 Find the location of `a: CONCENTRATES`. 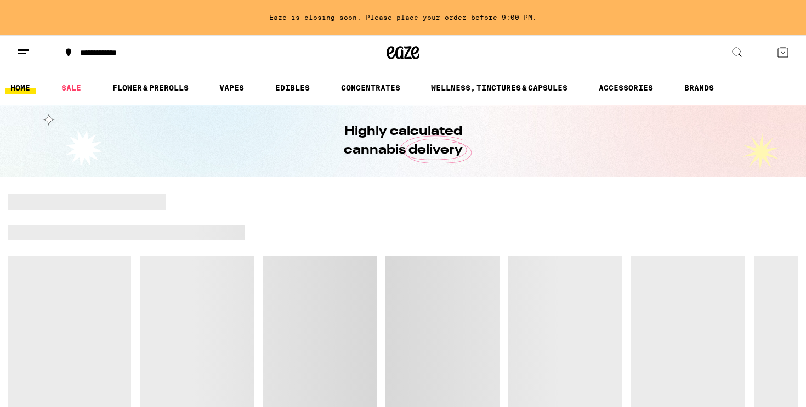

a: CONCENTRATES is located at coordinates (371, 88).